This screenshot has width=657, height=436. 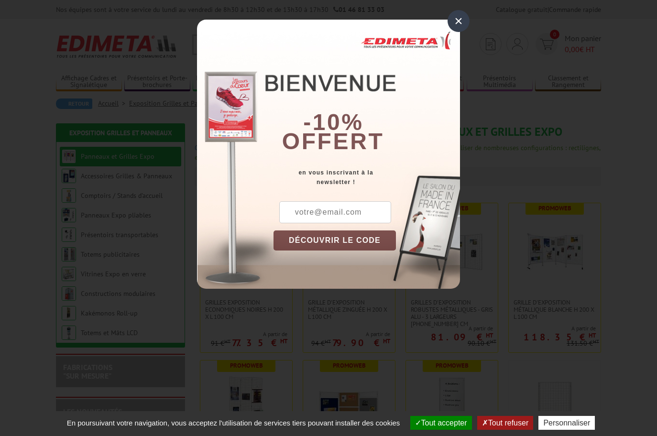 What do you see at coordinates (505, 423) in the screenshot?
I see `button: Tout refuser` at bounding box center [505, 423].